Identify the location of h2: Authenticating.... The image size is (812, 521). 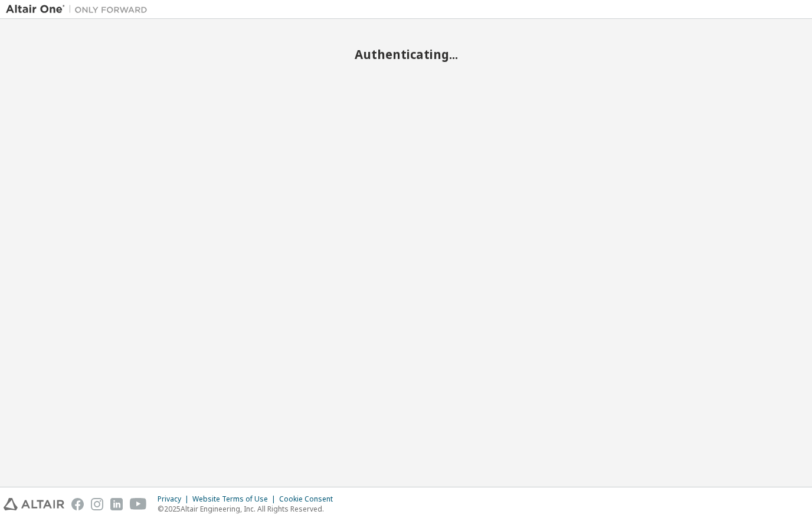
(406, 55).